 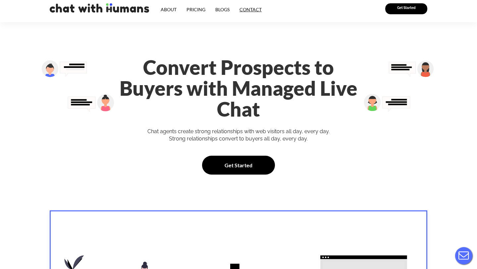 I want to click on img: chat with humans, so click(x=99, y=8).